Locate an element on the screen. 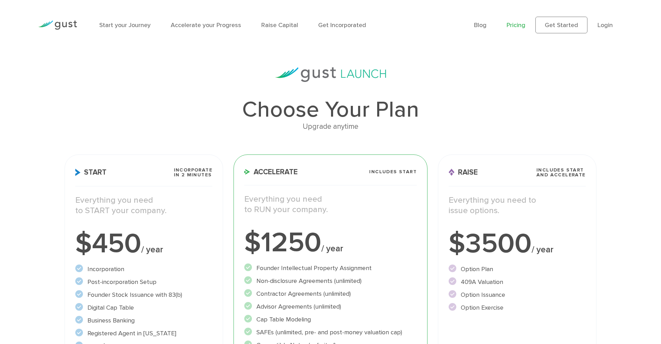 The width and height of the screenshot is (661, 344). img: Start Icon X2 is located at coordinates (78, 172).